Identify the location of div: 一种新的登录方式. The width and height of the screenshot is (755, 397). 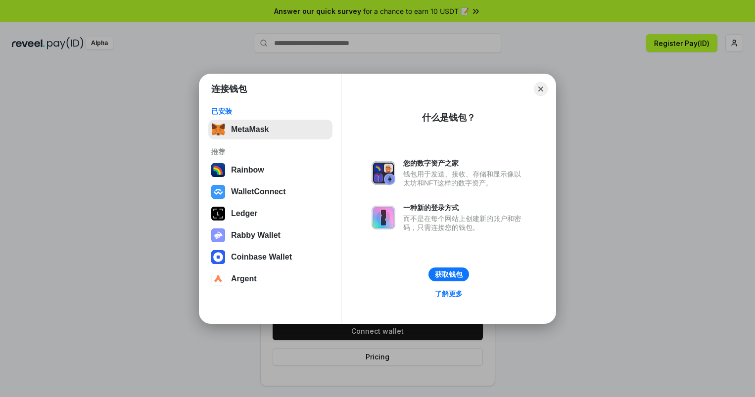
(464, 208).